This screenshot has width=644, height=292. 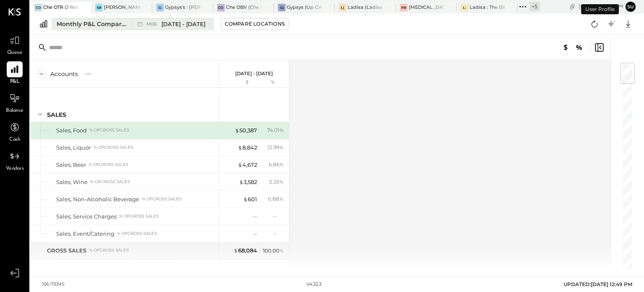 I want to click on span: pm, so click(x=620, y=6).